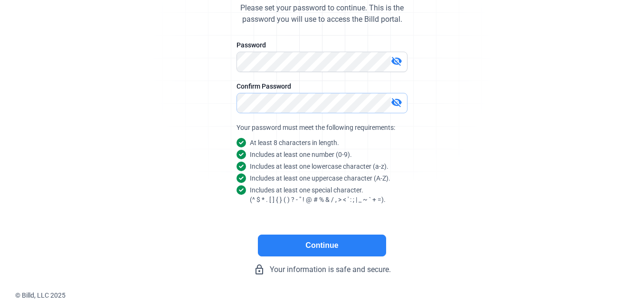 The width and height of the screenshot is (644, 300). Describe the element at coordinates (294, 143) in the screenshot. I see `snap: At least 8 characters in length.` at that location.